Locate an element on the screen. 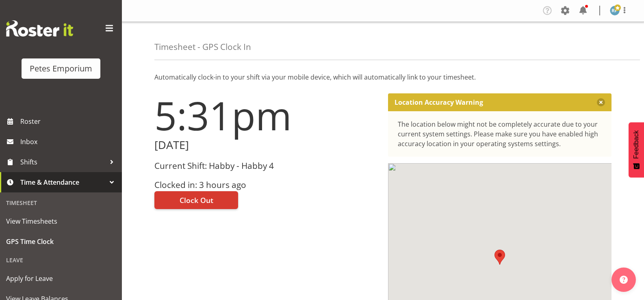 This screenshot has height=300, width=644. img: reina-puketapu721.jpg is located at coordinates (615, 10).